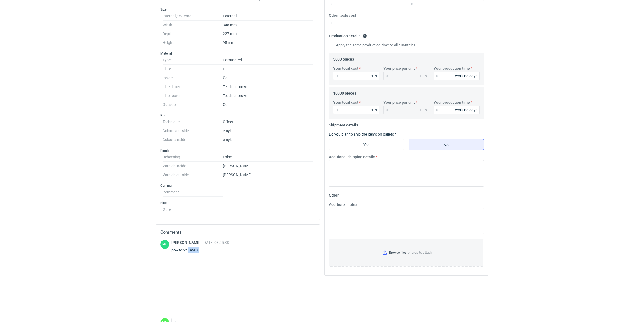 The image size is (644, 322). What do you see at coordinates (344, 58) in the screenshot?
I see `legend: 5000 pieces` at bounding box center [344, 58].